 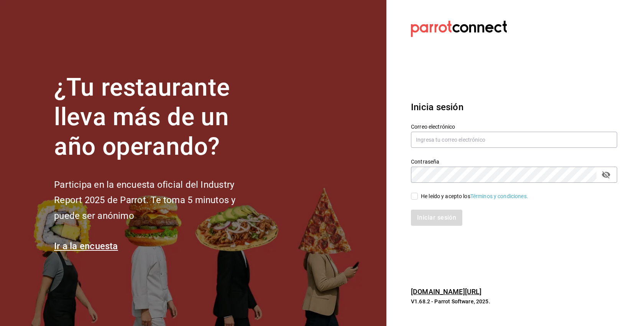 What do you see at coordinates (86, 246) in the screenshot?
I see `a: Ir a la encuesta` at bounding box center [86, 246].